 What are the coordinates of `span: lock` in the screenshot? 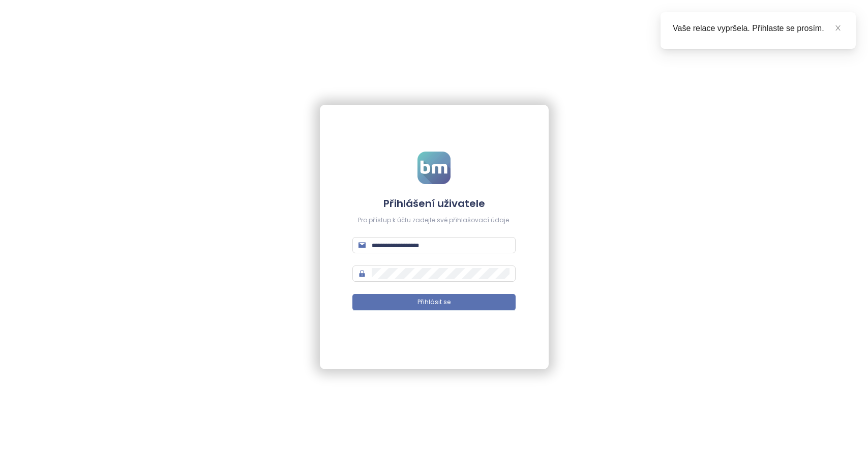 It's located at (362, 274).